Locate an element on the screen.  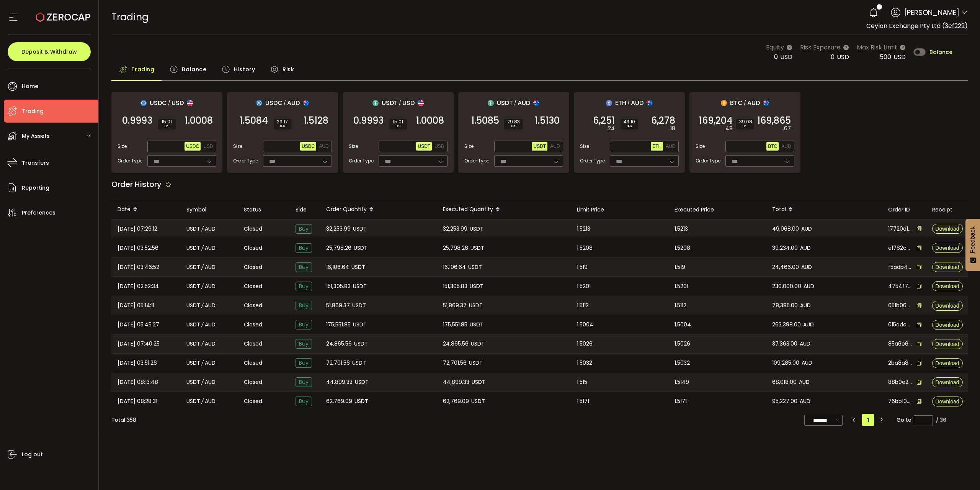
span: 1.5208 is located at coordinates (584, 248).